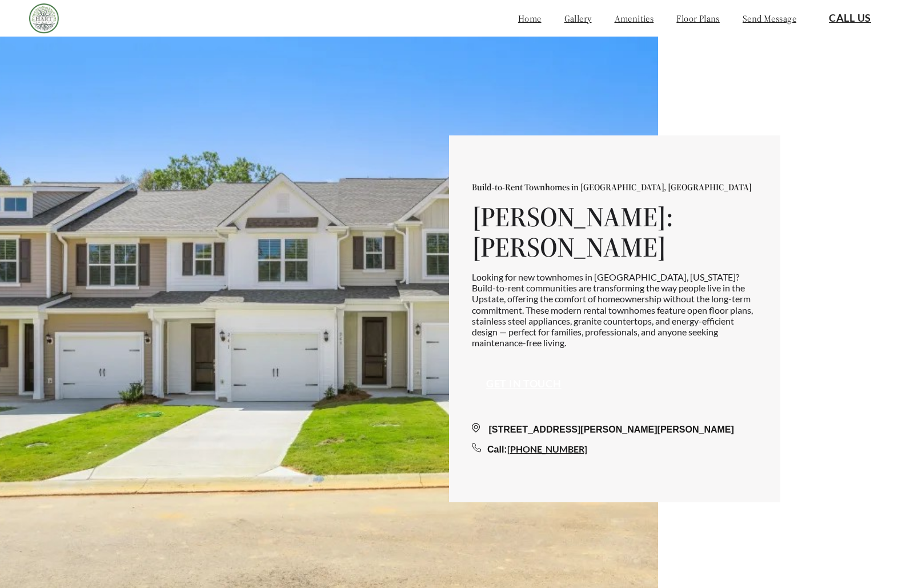 The width and height of the screenshot is (914, 588). What do you see at coordinates (698, 18) in the screenshot?
I see `a: floor plans` at bounding box center [698, 18].